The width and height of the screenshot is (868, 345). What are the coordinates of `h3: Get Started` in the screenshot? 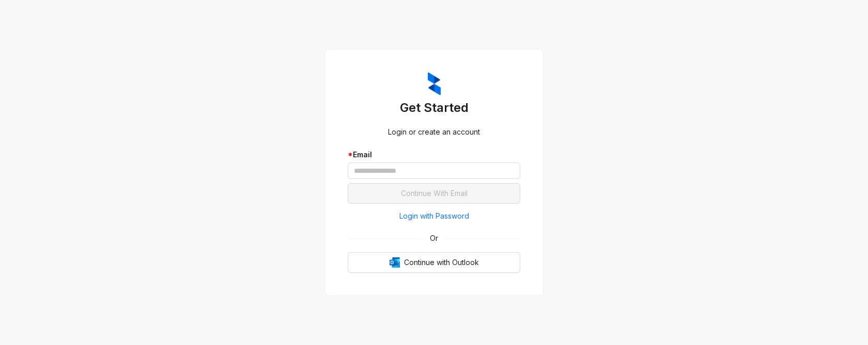 It's located at (434, 108).